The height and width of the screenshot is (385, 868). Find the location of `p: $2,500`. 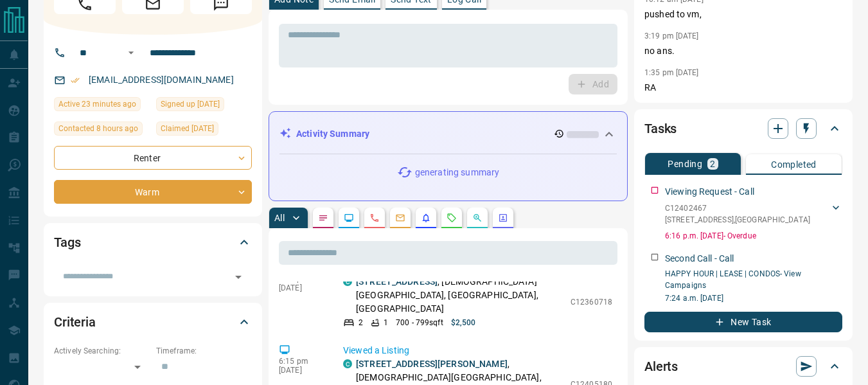

p: $2,500 is located at coordinates (463, 323).